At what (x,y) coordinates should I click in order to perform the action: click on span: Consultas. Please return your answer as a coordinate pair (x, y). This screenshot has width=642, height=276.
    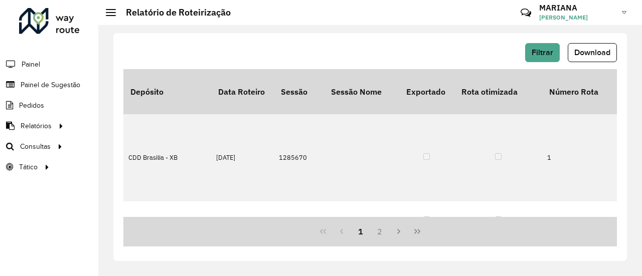
    Looking at the image, I should click on (35, 146).